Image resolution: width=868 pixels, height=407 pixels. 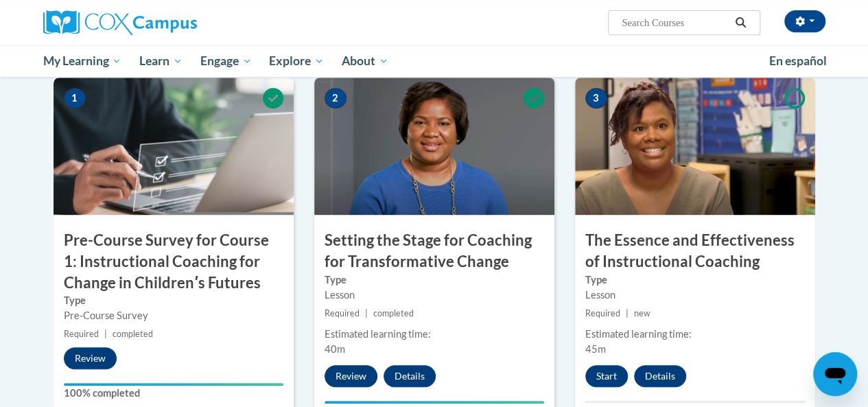 What do you see at coordinates (161, 61) in the screenshot?
I see `span: Learn` at bounding box center [161, 61].